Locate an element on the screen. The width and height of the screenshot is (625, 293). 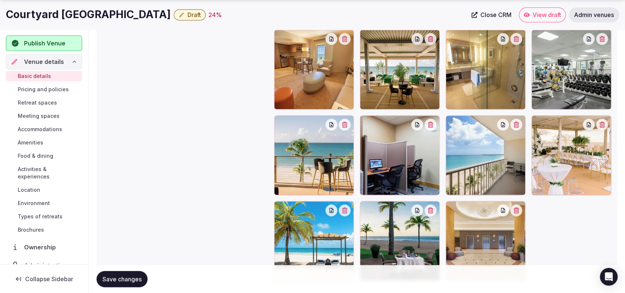
div: RV-Courtyard by Marriott Isla Verde Beach Resort-amenities 7.jpg is located at coordinates (571, 155).